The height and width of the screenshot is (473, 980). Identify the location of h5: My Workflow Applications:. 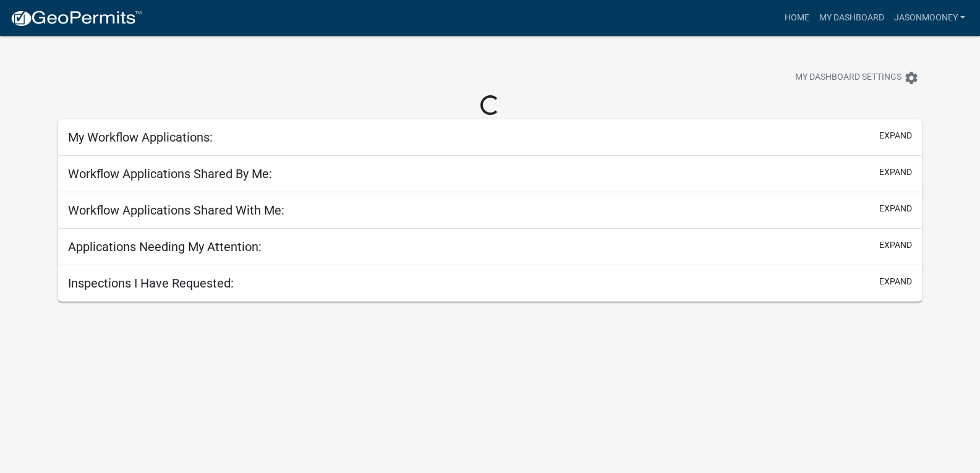
(140, 137).